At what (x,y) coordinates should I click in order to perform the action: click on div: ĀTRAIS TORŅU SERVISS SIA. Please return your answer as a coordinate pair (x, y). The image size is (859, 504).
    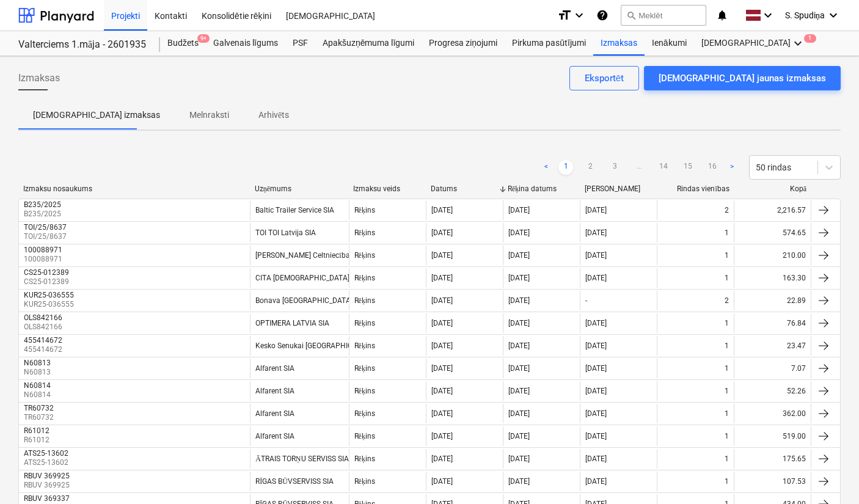
    Looking at the image, I should click on (302, 458).